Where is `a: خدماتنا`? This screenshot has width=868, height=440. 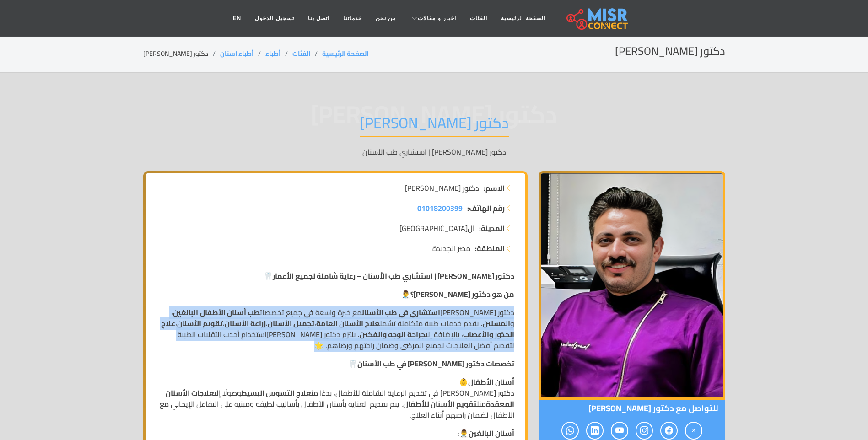
a: خدماتنا is located at coordinates (352, 18).